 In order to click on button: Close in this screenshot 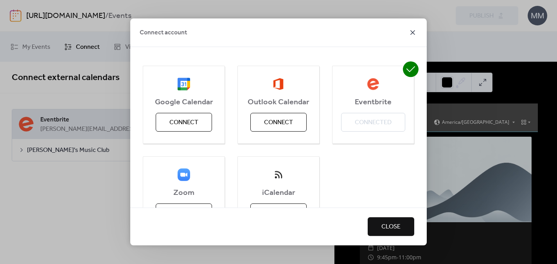, I will do `click(390, 227)`.